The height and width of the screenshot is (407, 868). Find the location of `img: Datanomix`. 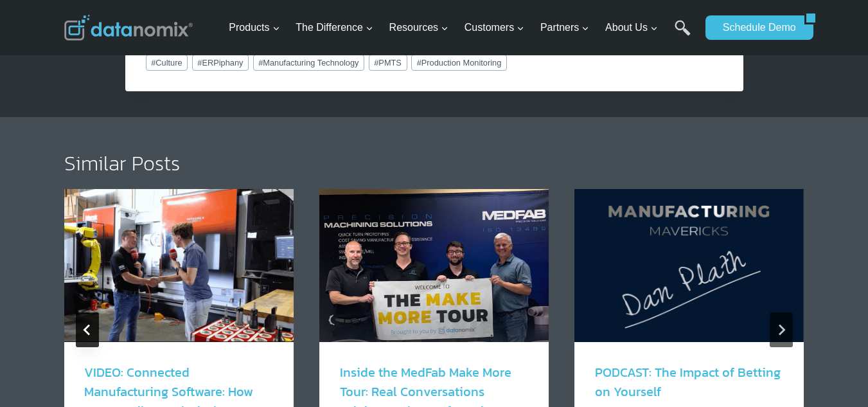

img: Datanomix is located at coordinates (128, 28).